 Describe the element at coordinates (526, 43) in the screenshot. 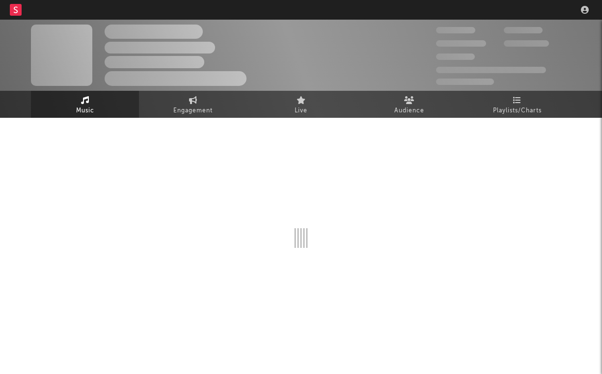

I see `span: 1,000,000` at that location.